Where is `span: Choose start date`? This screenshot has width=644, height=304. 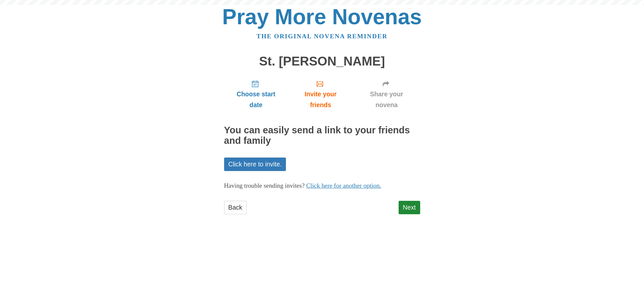 span: Choose start date is located at coordinates (256, 99).